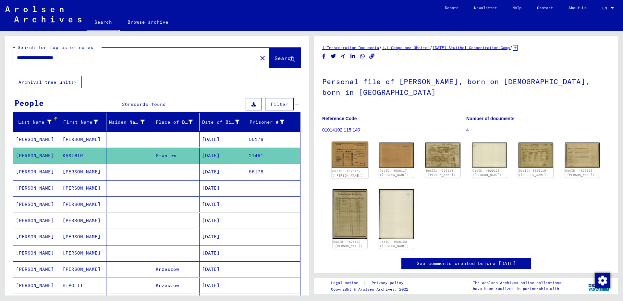 The image size is (623, 301). What do you see at coordinates (406, 47) in the screenshot?
I see `a: 1.1 Camps and Ghettos` at bounding box center [406, 47].